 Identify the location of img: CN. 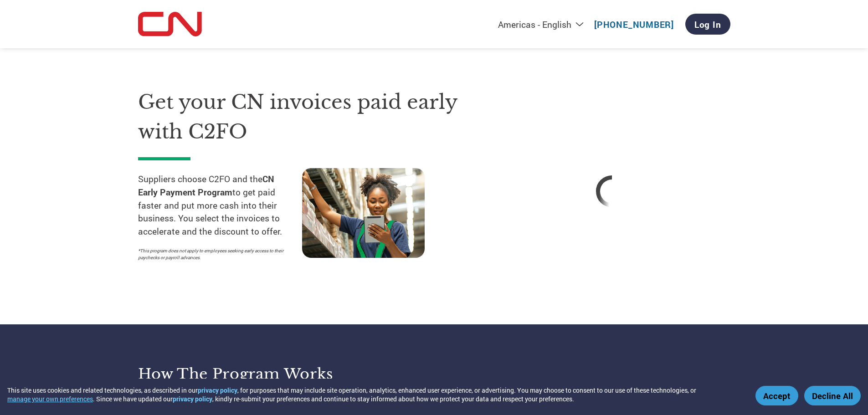
(170, 24).